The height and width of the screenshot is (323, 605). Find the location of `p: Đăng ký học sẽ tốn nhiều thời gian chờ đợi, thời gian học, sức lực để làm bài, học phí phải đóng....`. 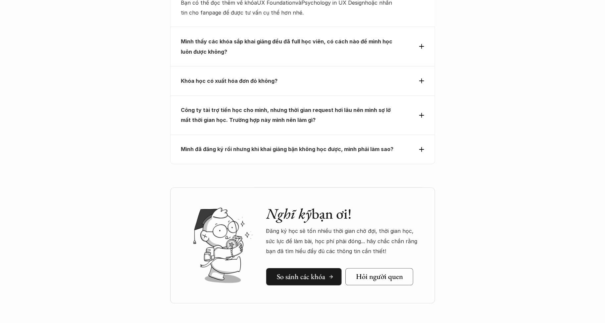

p: Đăng ký học sẽ tốn nhiều thời gian chờ đợi, thời gian học, sức lực để làm bài, học phí phải đóng.... is located at coordinates (344, 241).